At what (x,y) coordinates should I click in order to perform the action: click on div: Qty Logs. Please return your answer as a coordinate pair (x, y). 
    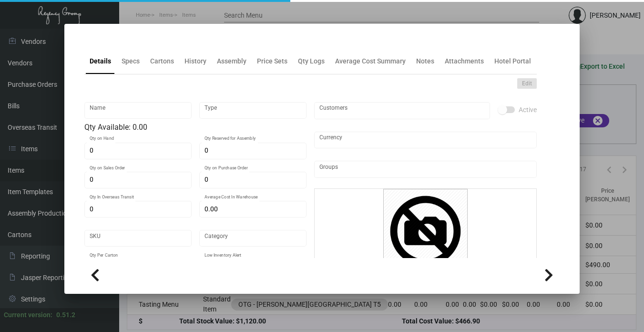
    Looking at the image, I should click on (311, 61).